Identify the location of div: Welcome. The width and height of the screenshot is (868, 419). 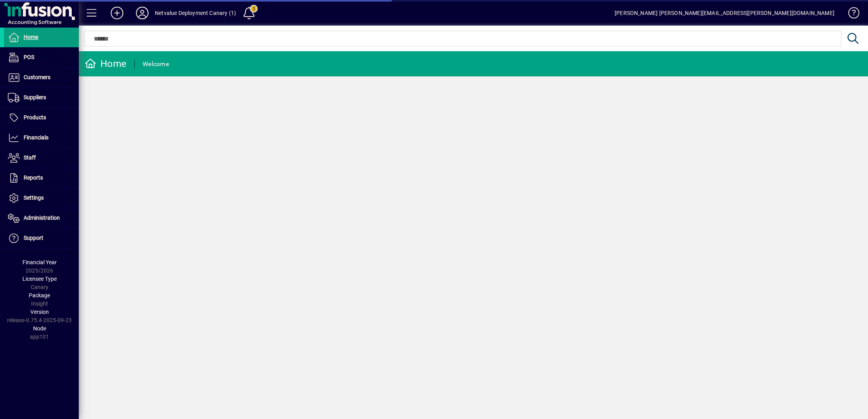
(155, 64).